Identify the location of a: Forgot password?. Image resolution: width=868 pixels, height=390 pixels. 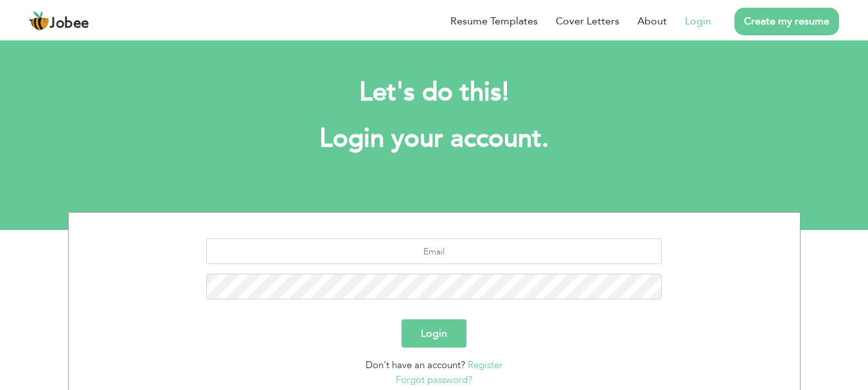
(434, 380).